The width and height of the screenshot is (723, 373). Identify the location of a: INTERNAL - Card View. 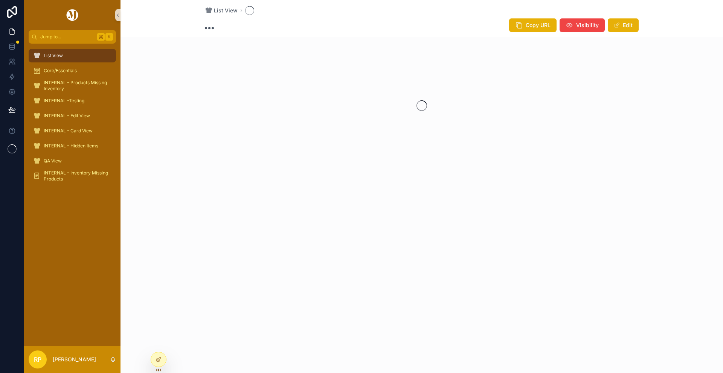
(72, 131).